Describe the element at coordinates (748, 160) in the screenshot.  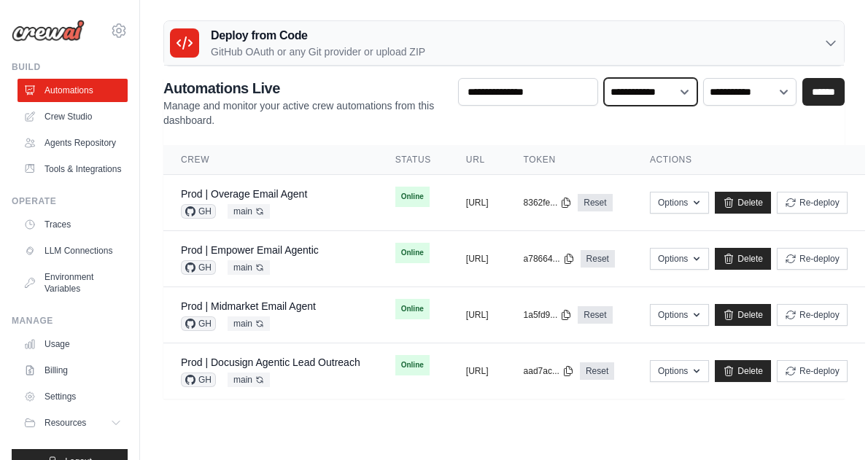
I see `th: Actions` at that location.